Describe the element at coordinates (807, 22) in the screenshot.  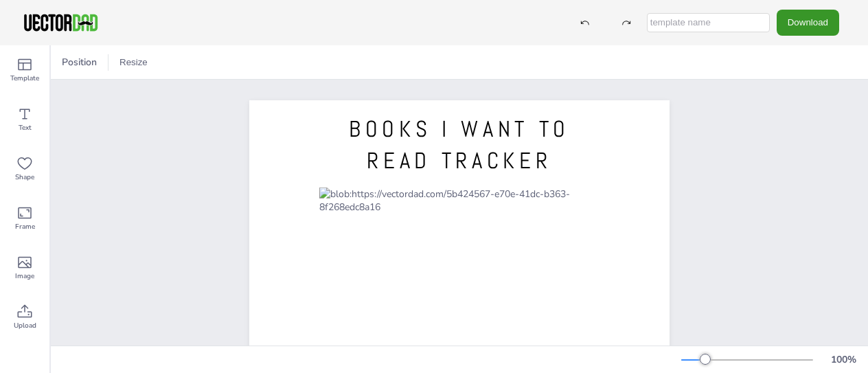
I see `button: Download` at that location.